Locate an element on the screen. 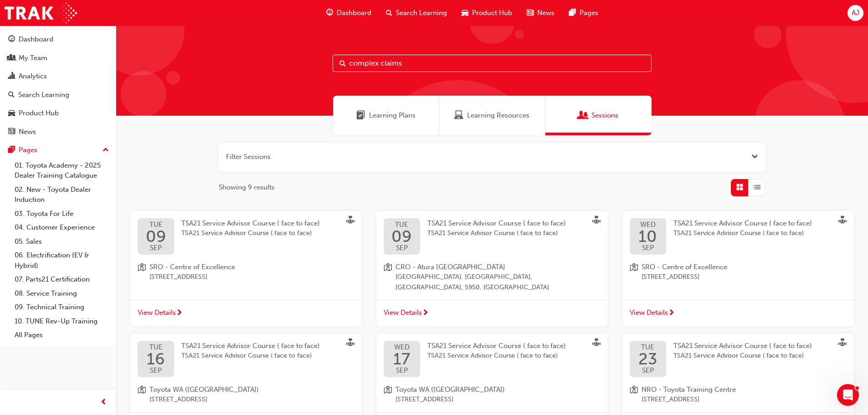 This screenshot has width=868, height=415. a: 06. Electrification (EV & Hybrid) is located at coordinates (62, 260).